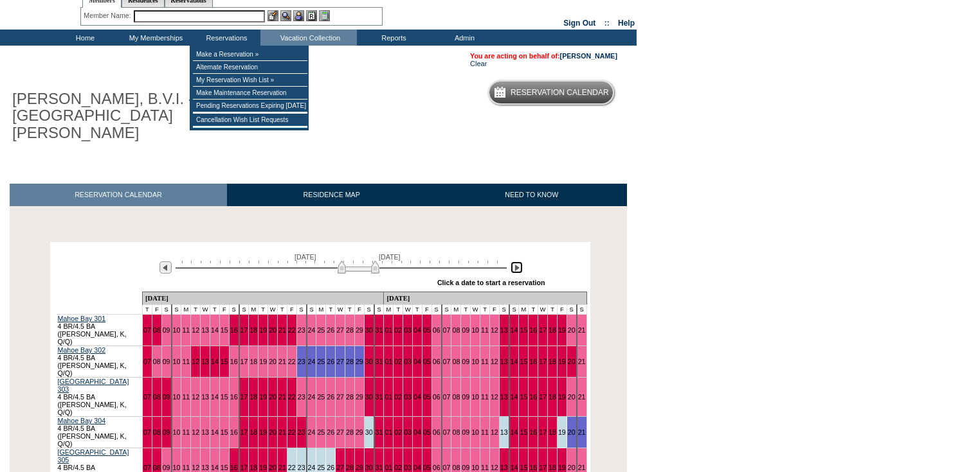 The width and height of the screenshot is (980, 472). What do you see at coordinates (156, 310) in the screenshot?
I see `td: F` at bounding box center [156, 310].